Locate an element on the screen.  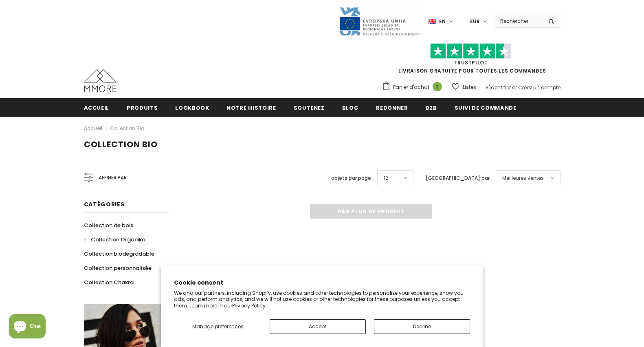
span: Panier d'achat is located at coordinates (411, 87).